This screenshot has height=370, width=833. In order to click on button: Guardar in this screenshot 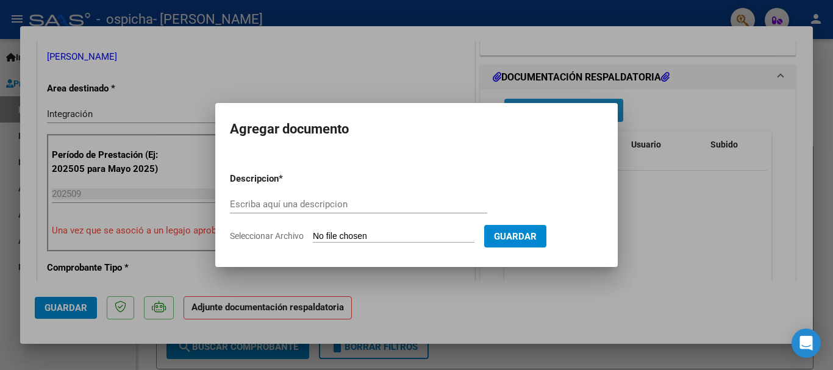, I will do `click(515, 236)`.